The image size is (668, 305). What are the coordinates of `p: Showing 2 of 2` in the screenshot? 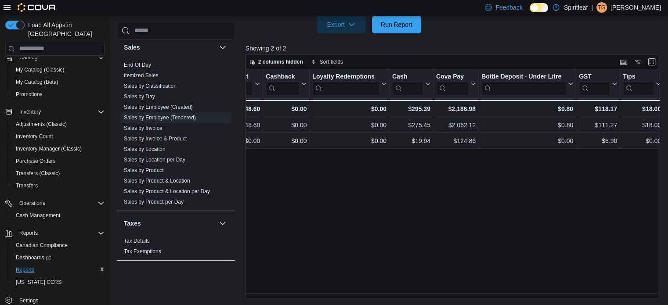 It's located at (455, 48).